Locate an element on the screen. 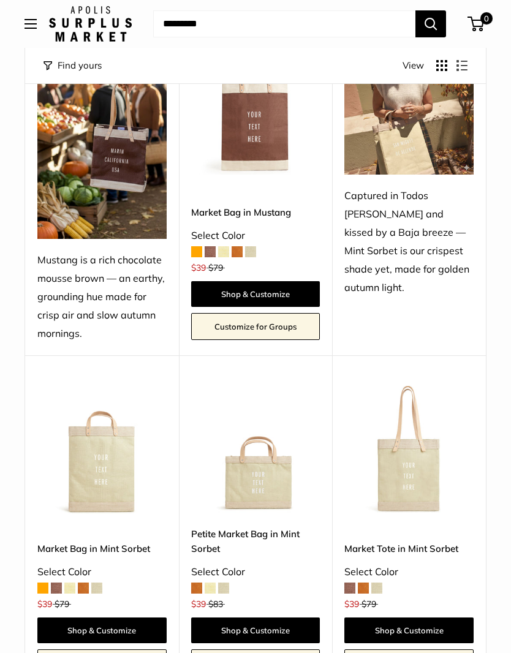 The height and width of the screenshot is (653, 511). a: Petite Market Bag in Mint SorbetPetite Market Bag in Mint Sorbet is located at coordinates (256, 450).